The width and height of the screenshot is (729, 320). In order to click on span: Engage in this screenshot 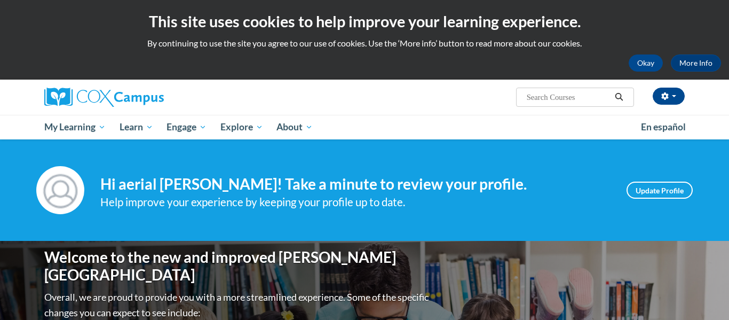, I will do `click(186, 127)`.